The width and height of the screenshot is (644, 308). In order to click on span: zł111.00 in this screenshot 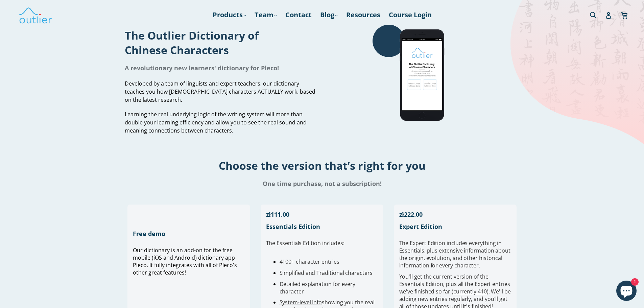, I will do `click(277, 215)`.